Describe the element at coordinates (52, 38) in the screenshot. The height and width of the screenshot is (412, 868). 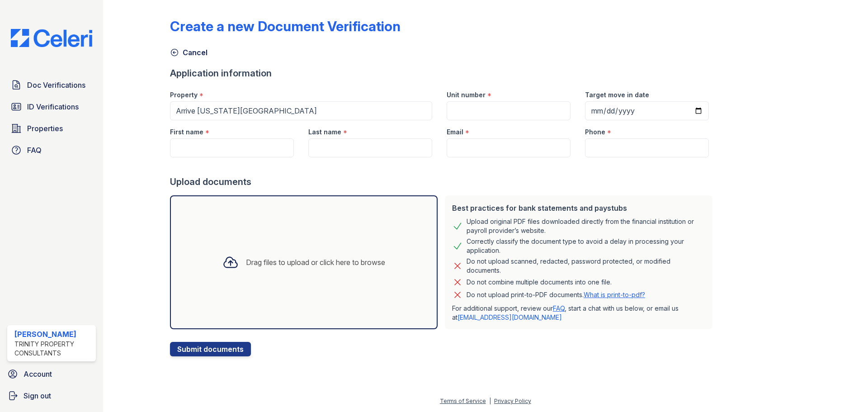
I see `img: CE_Logo_Blue-a8612792a0a2168367f1c8372b55b34899dd931a85d93a1a3d3e32e68fde9ad4.png` at that location.